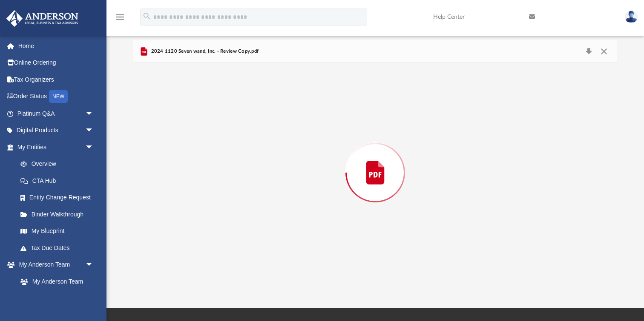 The height and width of the screenshot is (321, 644). Describe the element at coordinates (56, 63) in the screenshot. I see `a: Online Ordering` at that location.